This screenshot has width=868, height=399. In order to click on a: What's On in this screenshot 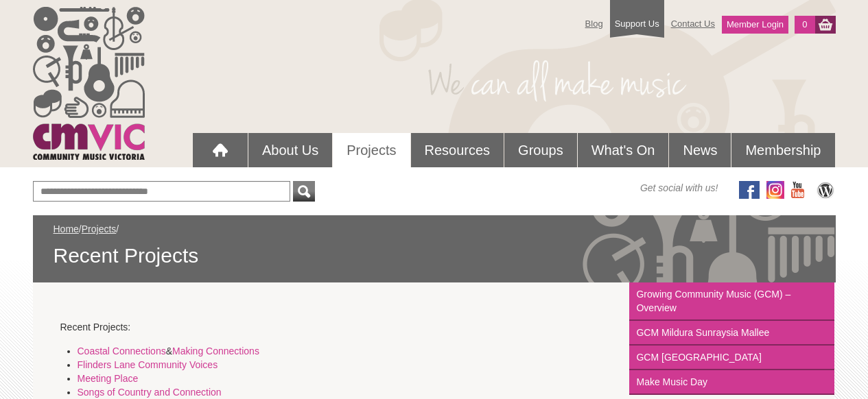, I will do `click(623, 151)`.